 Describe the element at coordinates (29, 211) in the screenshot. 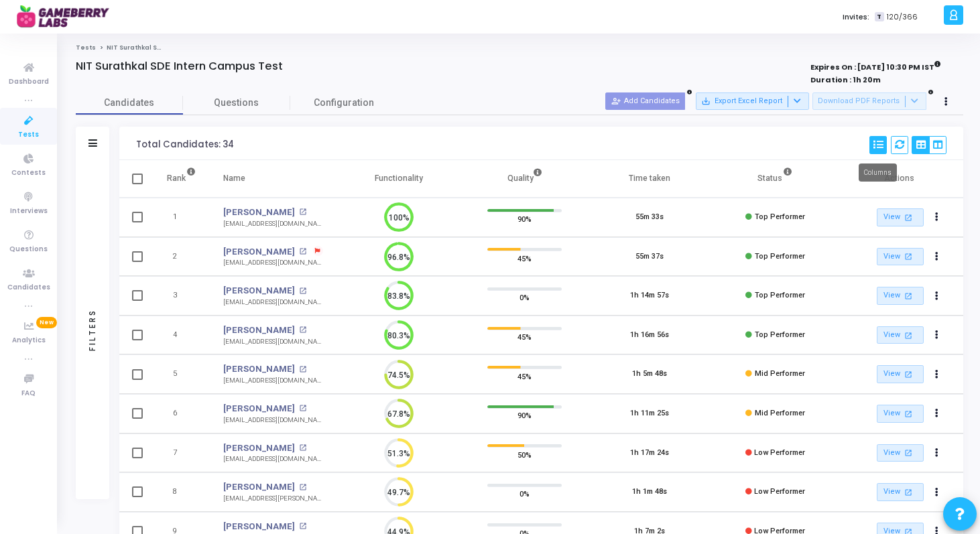

I see `span: Interviews` at that location.